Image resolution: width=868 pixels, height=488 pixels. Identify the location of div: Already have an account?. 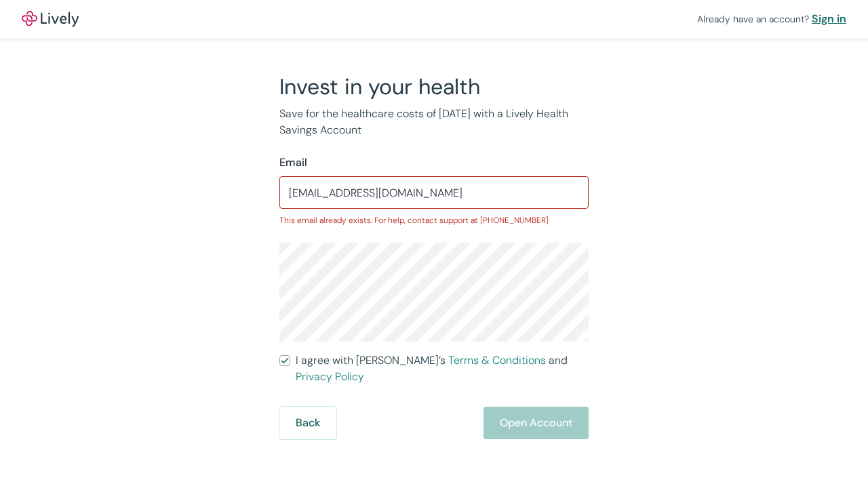
(772, 19).